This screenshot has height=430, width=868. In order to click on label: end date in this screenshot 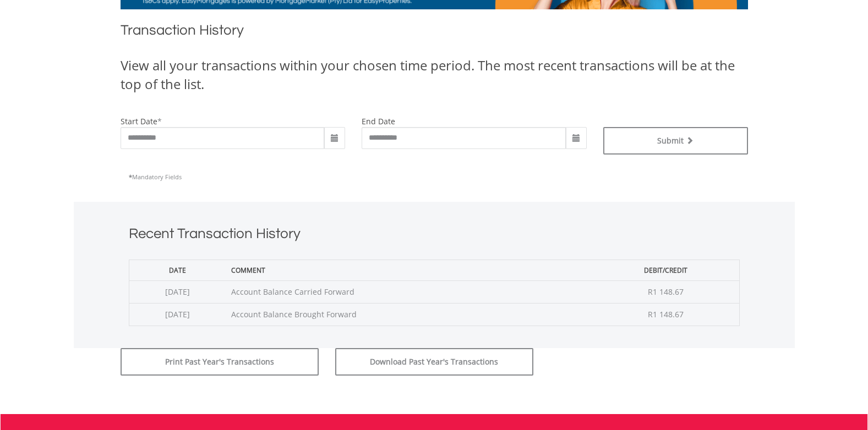, I will do `click(378, 121)`.